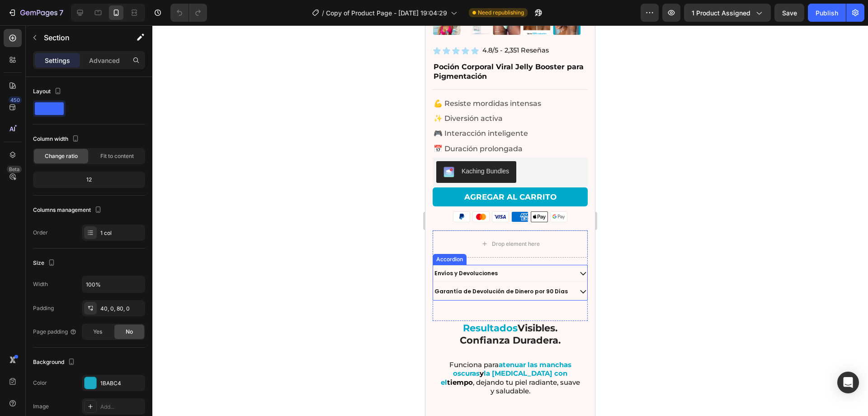 This screenshot has height=416, width=868. I want to click on img: KachingBundles.png, so click(24, 146).